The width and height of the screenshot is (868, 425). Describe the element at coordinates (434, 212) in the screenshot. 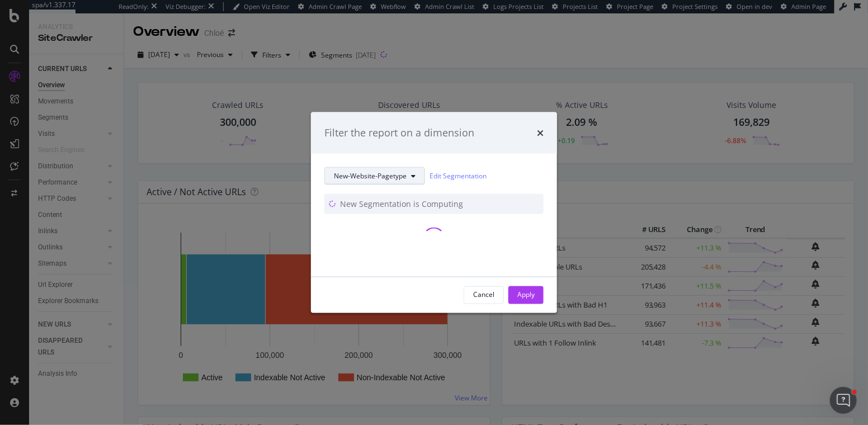

I see `div: modal` at that location.